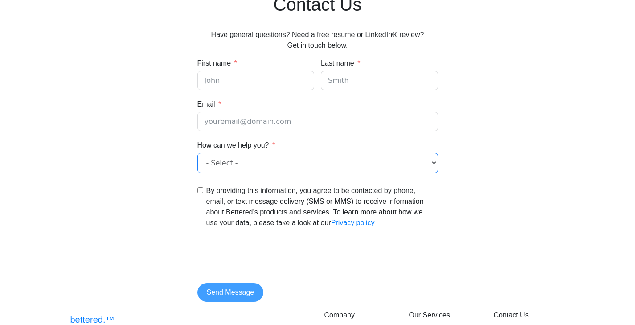 Image resolution: width=635 pixels, height=325 pixels. I want to click on h6: Company, so click(360, 314).